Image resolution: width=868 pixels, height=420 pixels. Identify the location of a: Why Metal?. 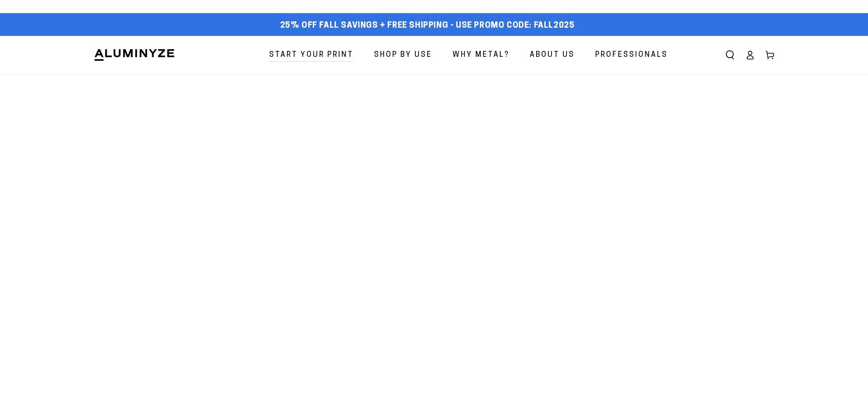
(481, 55).